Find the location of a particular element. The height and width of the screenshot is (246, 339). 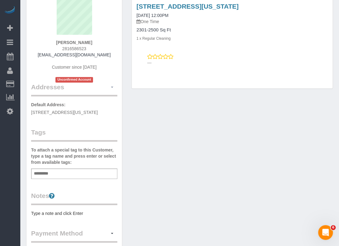

p: One Time is located at coordinates (232, 22).